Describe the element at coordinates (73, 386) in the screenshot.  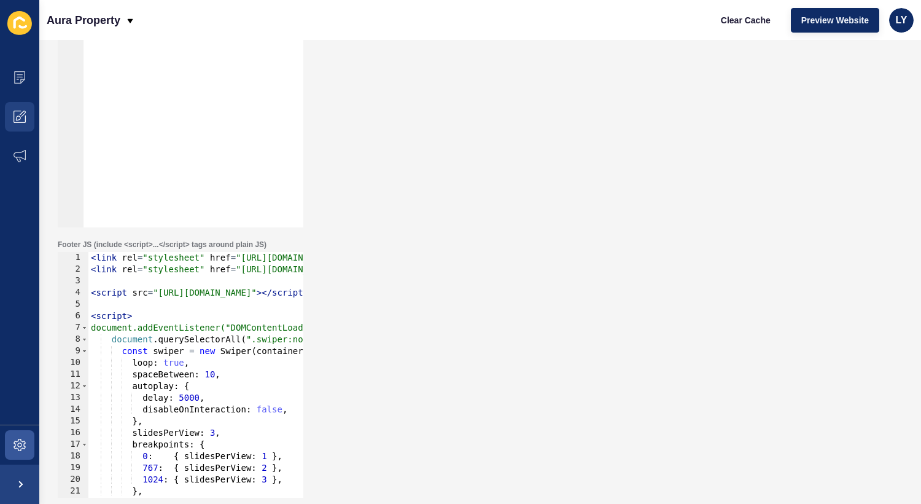
I see `div: 12` at that location.